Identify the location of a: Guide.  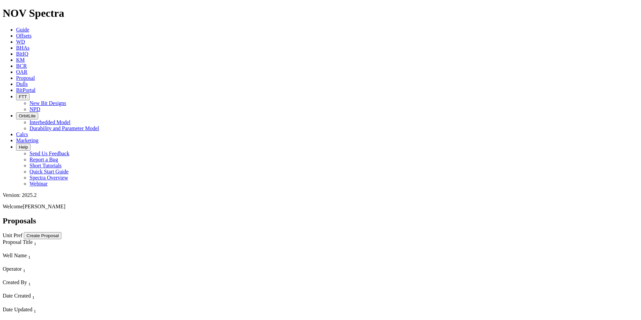
(22, 29).